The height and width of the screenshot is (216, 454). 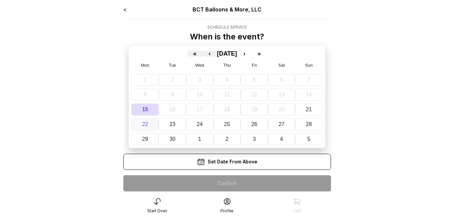 I want to click on abbr: September 19, 2025, so click(x=255, y=109).